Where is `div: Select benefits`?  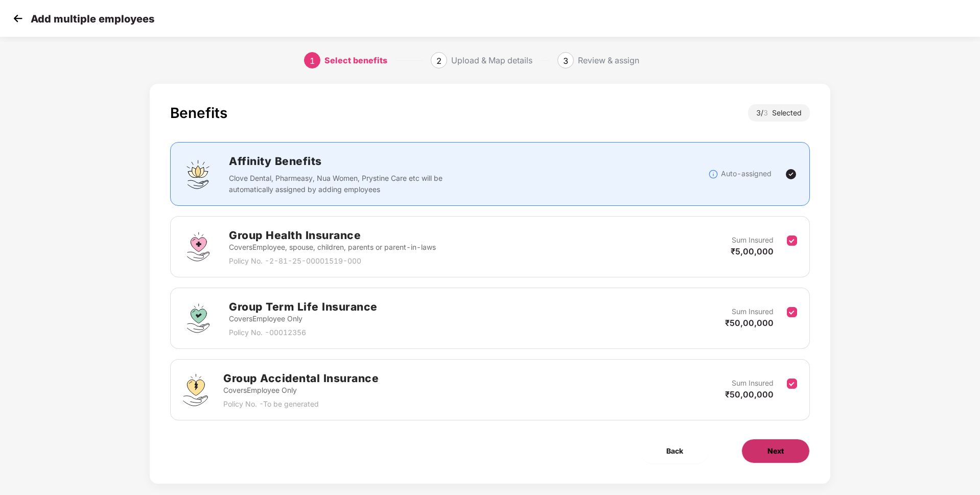
div: Select benefits is located at coordinates (356, 60).